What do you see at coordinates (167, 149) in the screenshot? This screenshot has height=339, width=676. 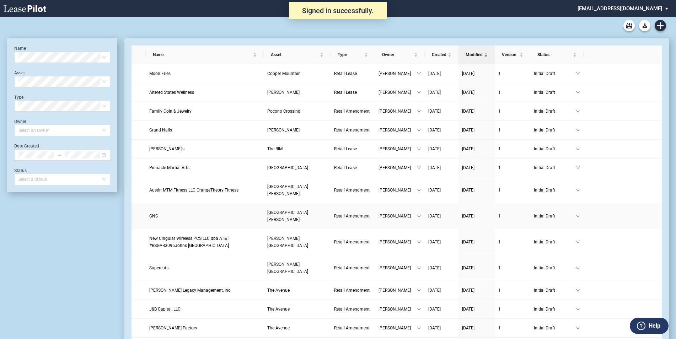 I see `span: Sunny's` at bounding box center [167, 149].